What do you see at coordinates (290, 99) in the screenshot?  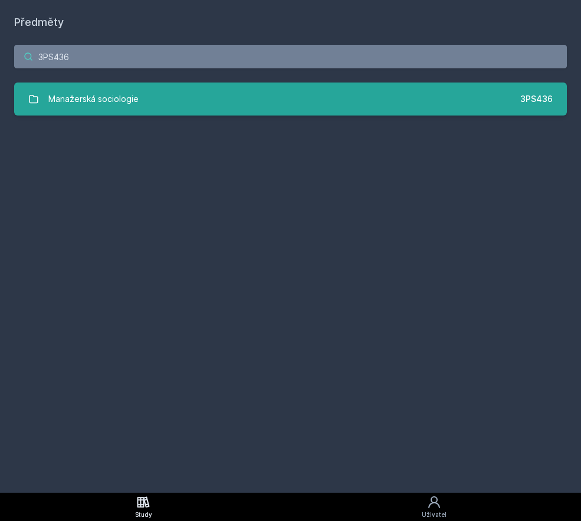 I see `a: Manažerská sociologie 3PS436` at bounding box center [290, 99].